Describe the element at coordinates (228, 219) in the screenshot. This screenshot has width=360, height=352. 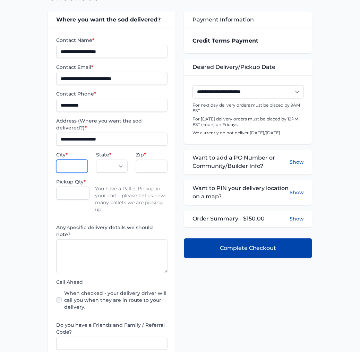
I see `span: Order Summary - $150.00` at that location.